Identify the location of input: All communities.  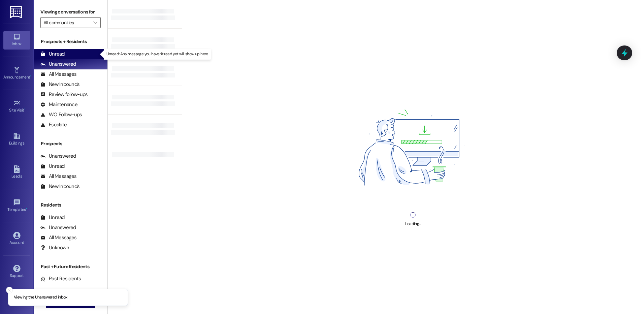
(67, 22).